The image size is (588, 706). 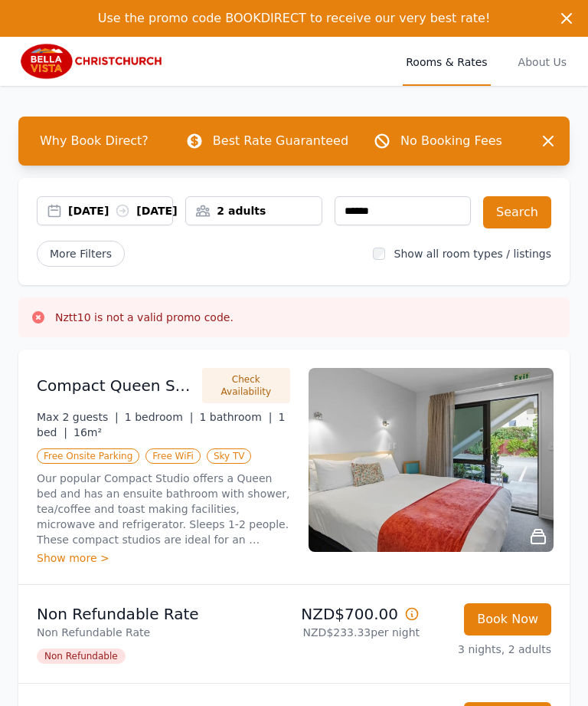 What do you see at coordinates (253, 210) in the screenshot?
I see `div: 2 adults` at bounding box center [253, 210].